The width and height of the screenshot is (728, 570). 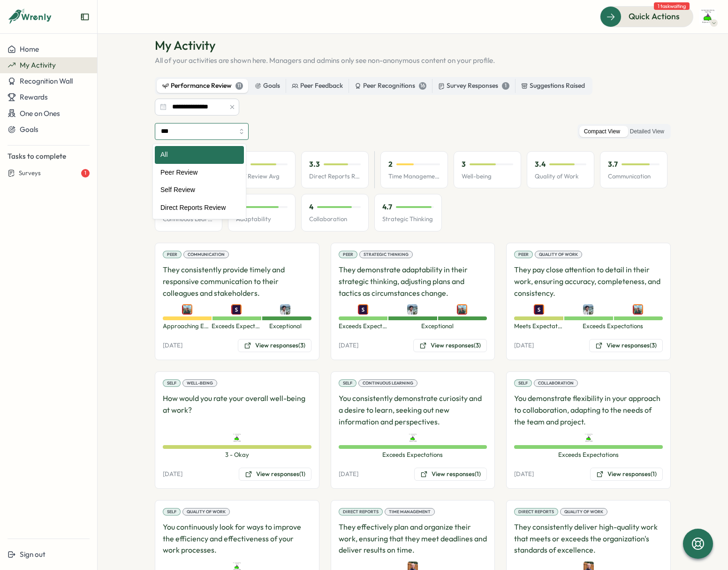 I want to click on p: Quality of Work, so click(x=561, y=177).